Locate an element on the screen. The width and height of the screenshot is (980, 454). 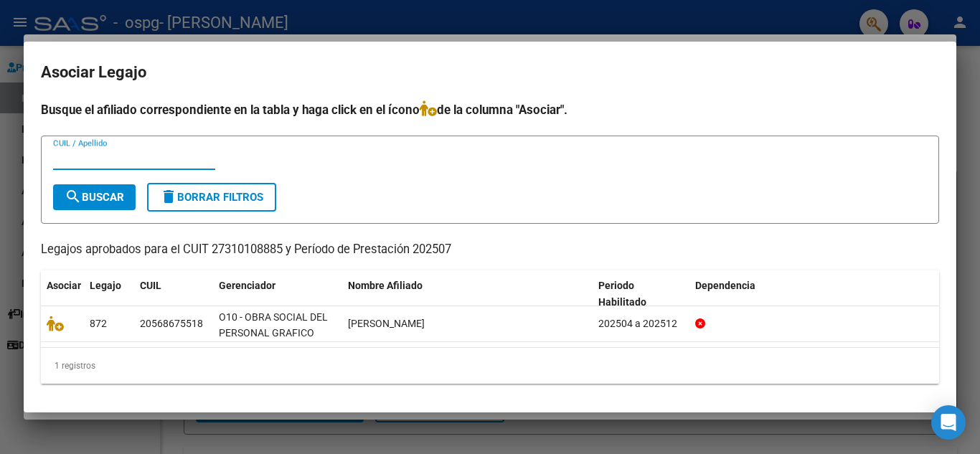
h4: Busque el afiliado correspondiente en la tabla y haga click en el ícono de la columna "Asociar". is located at coordinates (490, 110).